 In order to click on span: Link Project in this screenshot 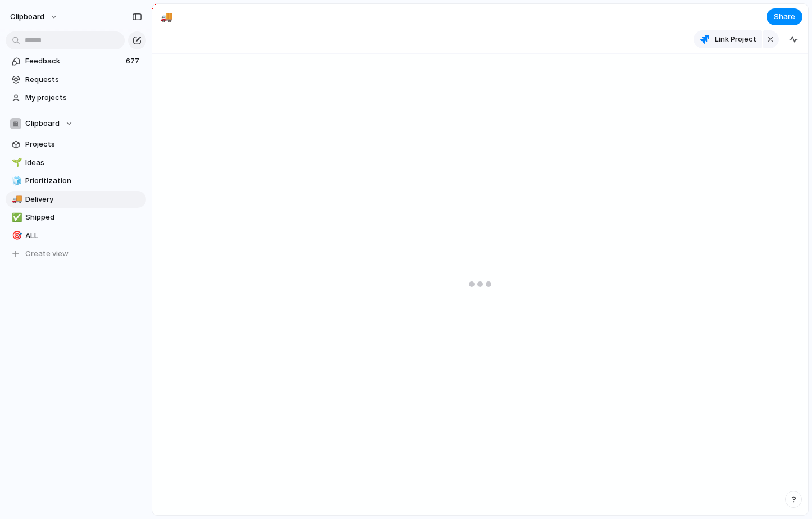, I will do `click(736, 39)`.